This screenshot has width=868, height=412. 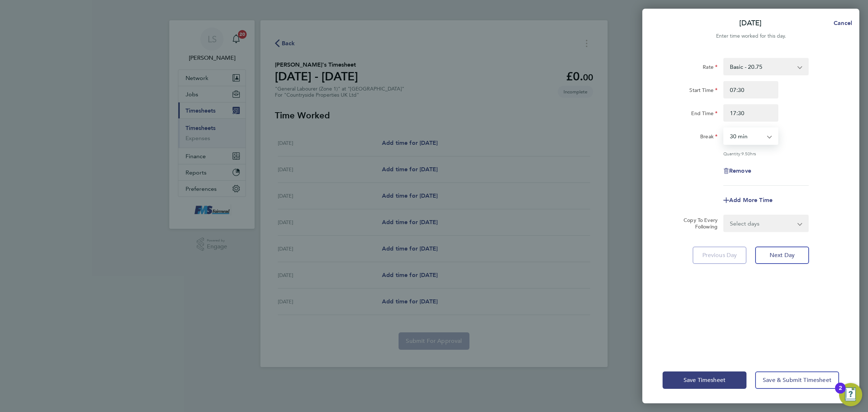 I want to click on input: E.g. 08:00, so click(x=751, y=90).